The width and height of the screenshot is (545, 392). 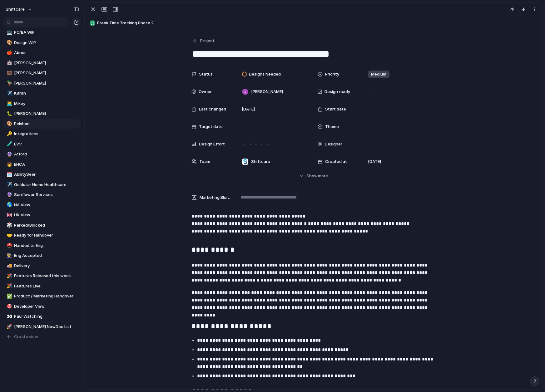 What do you see at coordinates (337, 91) in the screenshot?
I see `span: Design ready` at bounding box center [337, 91].